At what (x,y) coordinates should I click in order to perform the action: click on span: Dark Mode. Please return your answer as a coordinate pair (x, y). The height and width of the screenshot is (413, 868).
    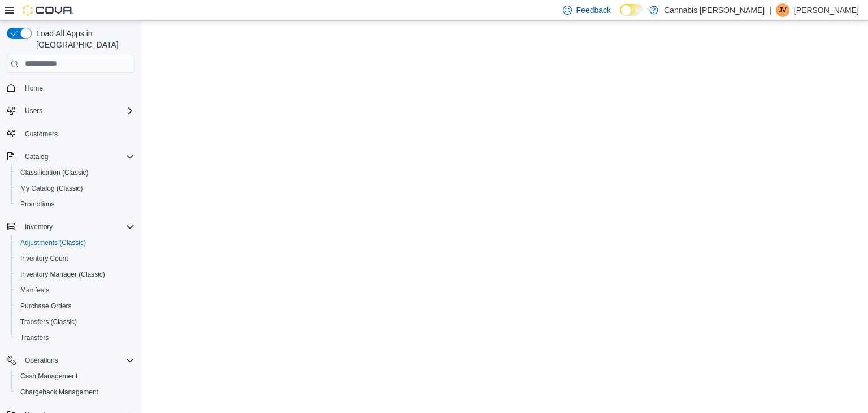
    Looking at the image, I should click on (620, 16).